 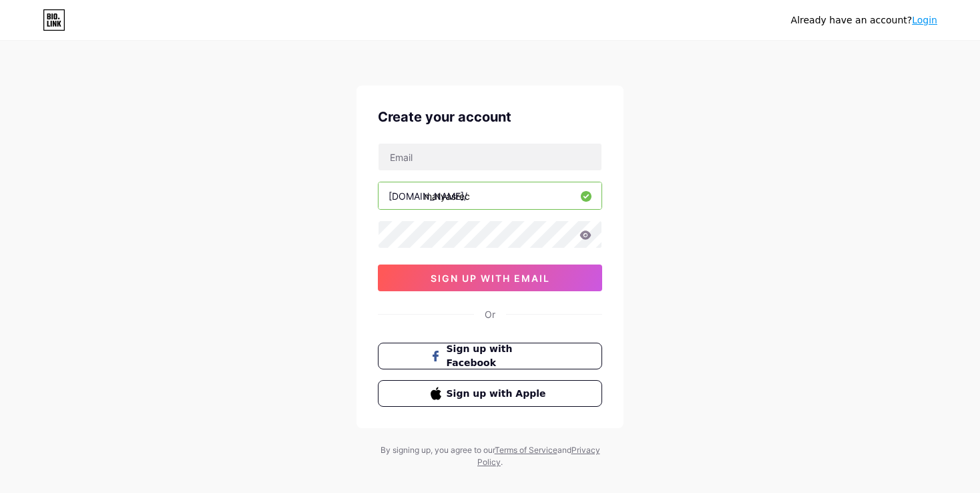 What do you see at coordinates (490, 117) in the screenshot?
I see `div: Create your account` at bounding box center [490, 117].